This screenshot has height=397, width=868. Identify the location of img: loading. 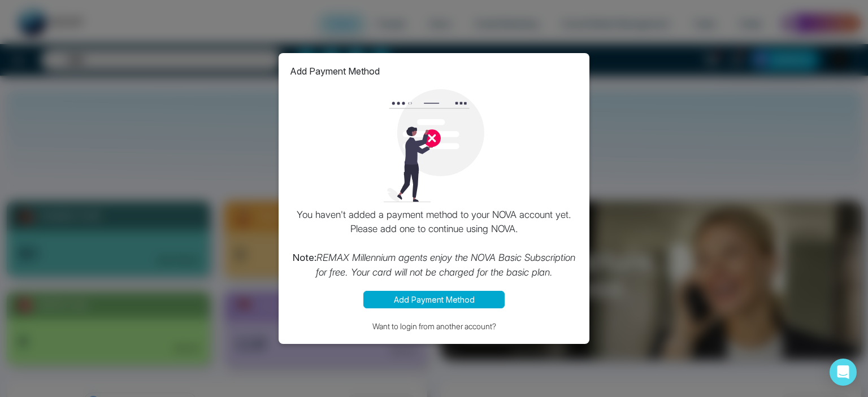
(434, 146).